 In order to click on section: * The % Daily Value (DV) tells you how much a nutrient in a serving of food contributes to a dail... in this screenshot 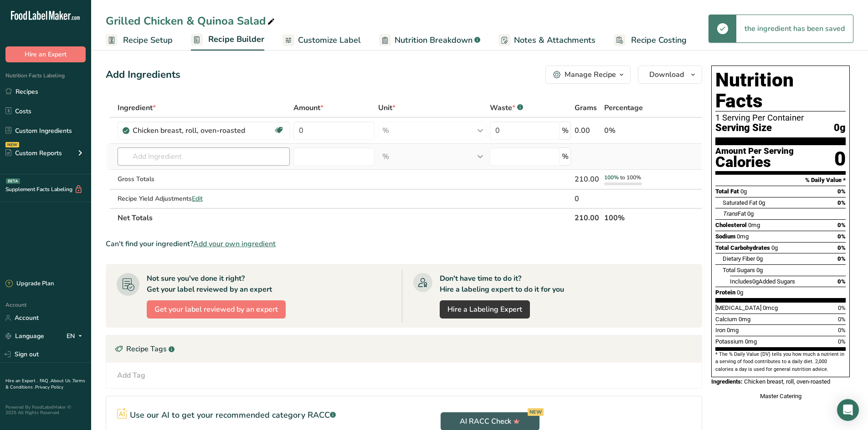, I will do `click(780, 362)`.